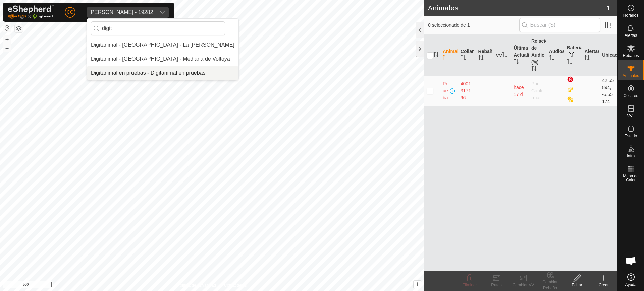  What do you see at coordinates (630, 75) in the screenshot?
I see `span: Animales` at bounding box center [630, 75].